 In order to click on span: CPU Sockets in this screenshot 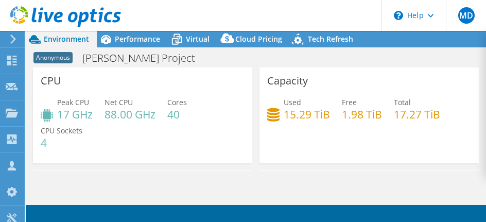, I will do `click(61, 130)`.